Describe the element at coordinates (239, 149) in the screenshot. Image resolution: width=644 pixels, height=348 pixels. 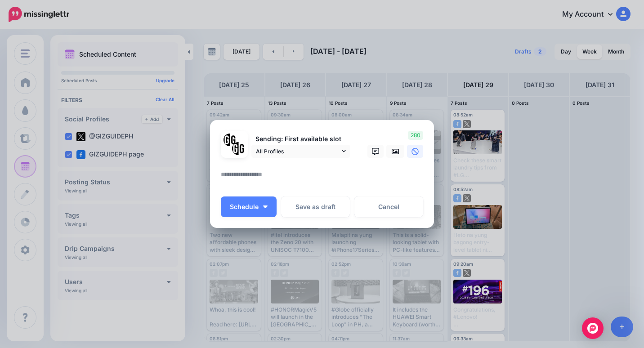
I see `img: JT5sWCfR-79925.png` at that location.